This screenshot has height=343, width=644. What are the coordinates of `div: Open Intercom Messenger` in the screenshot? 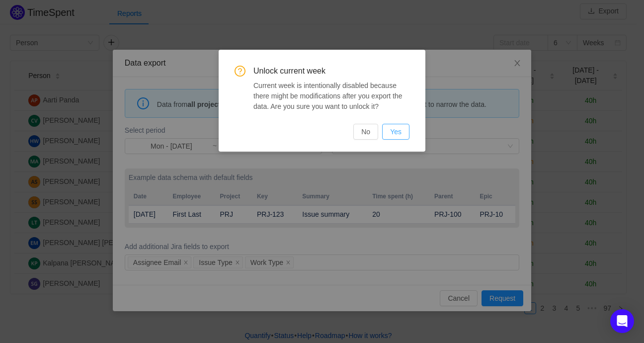 It's located at (622, 321).